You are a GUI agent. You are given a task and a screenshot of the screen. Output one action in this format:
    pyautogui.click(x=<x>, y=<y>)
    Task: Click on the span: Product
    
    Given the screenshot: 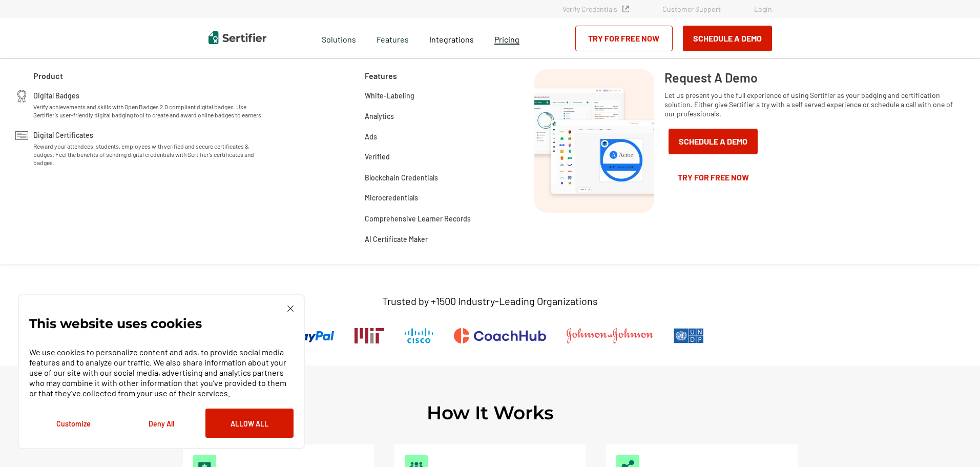 What is the action you would take?
    pyautogui.click(x=48, y=75)
    